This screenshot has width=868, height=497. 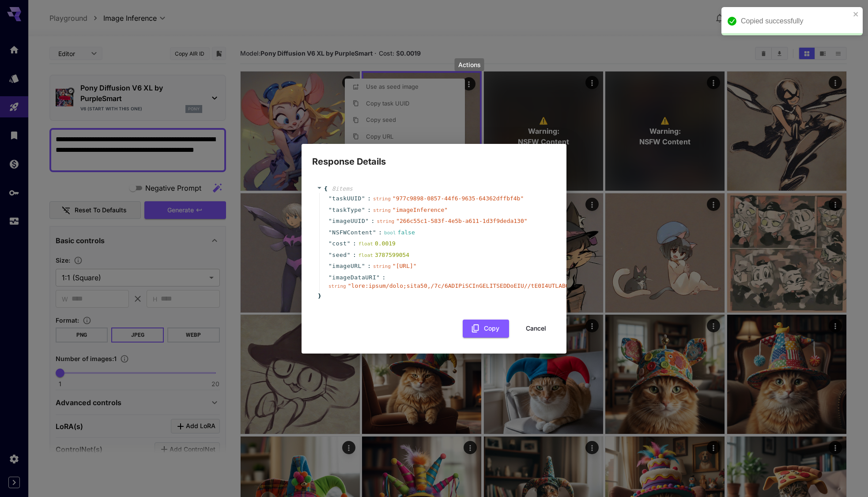 I want to click on span: " imageInference ", so click(x=420, y=209).